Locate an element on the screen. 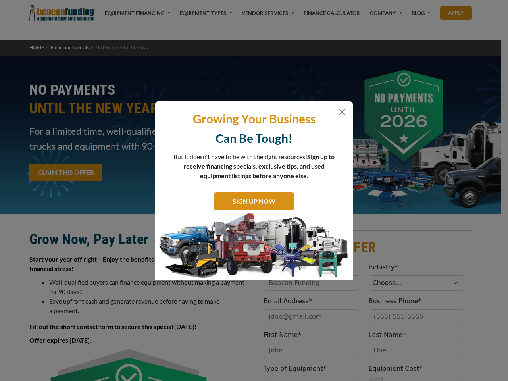 The width and height of the screenshot is (508, 381). a: SIGN UP NOW is located at coordinates (254, 201).